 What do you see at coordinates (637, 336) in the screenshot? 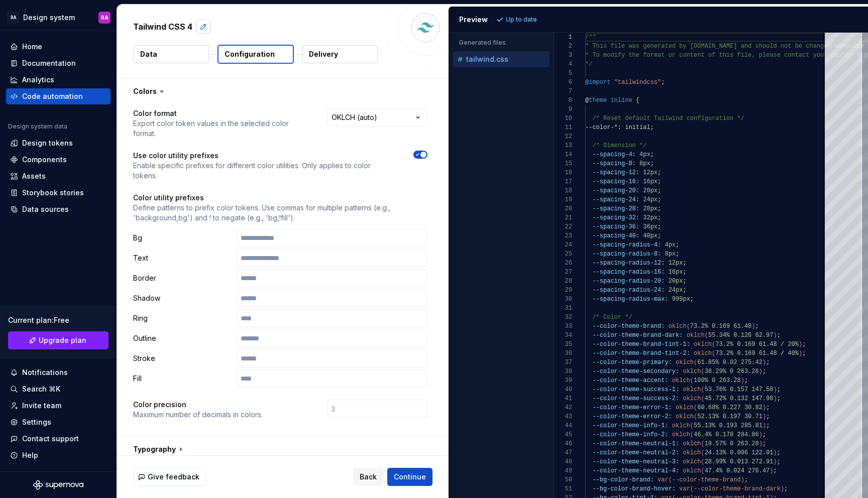
I see `span: --color-theme-brand-dark:` at bounding box center [637, 336].